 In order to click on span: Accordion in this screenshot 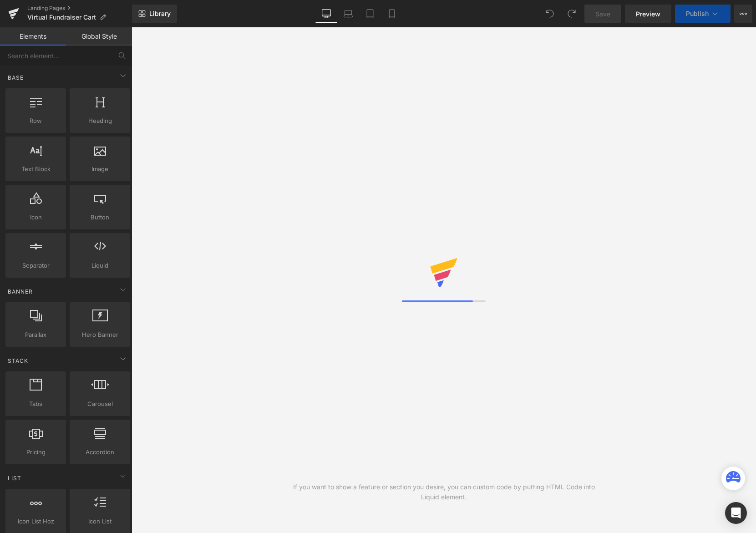, I will do `click(100, 452)`.